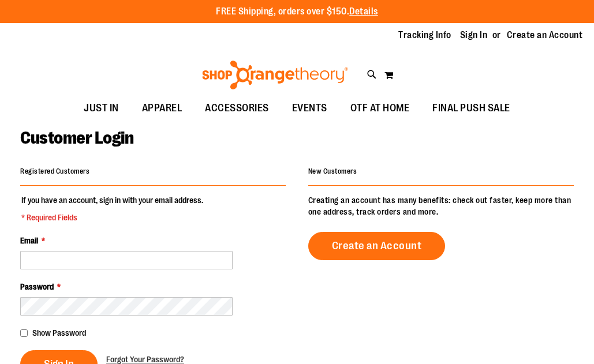 The height and width of the screenshot is (364, 594). What do you see at coordinates (29, 240) in the screenshot?
I see `span: Email` at bounding box center [29, 240].